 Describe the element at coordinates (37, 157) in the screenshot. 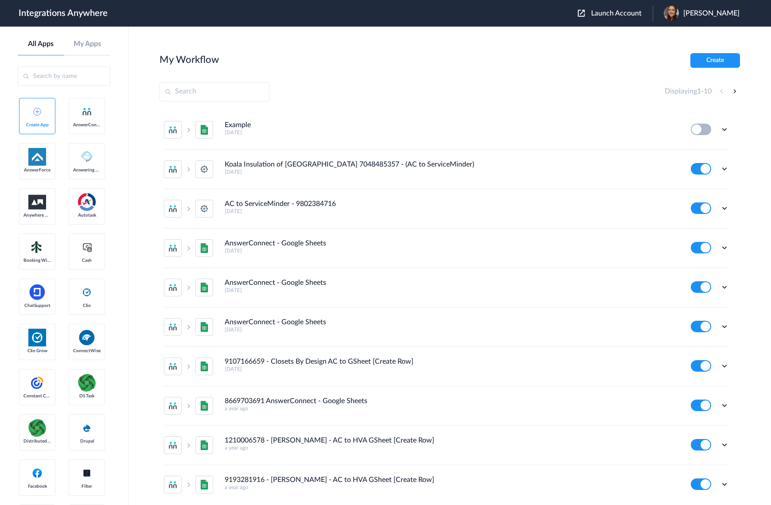

I see `img: af-app-logo.svg` at that location.